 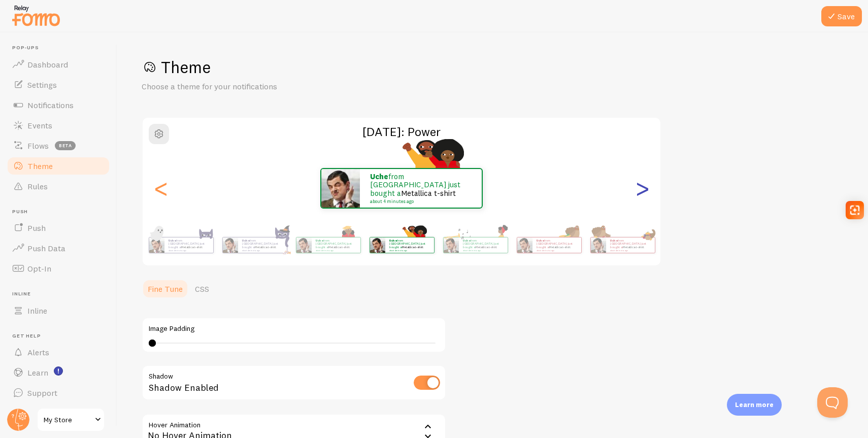 What do you see at coordinates (50, 105) in the screenshot?
I see `span: Notifications` at bounding box center [50, 105].